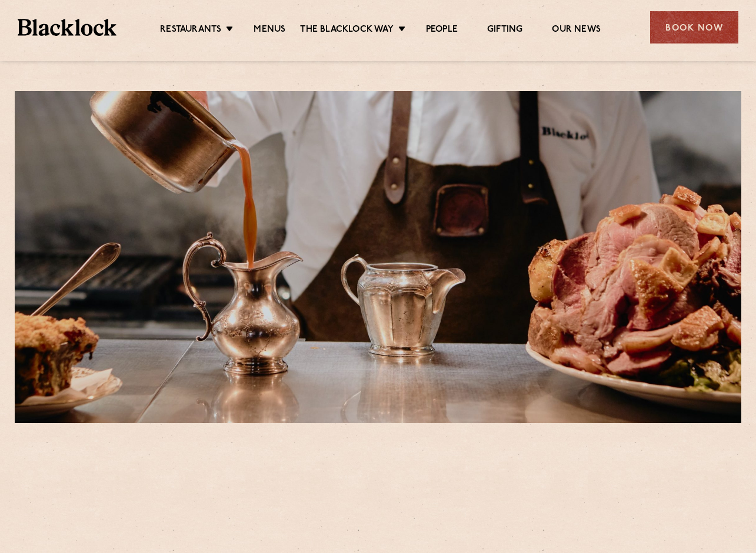 The image size is (756, 553). What do you see at coordinates (576, 31) in the screenshot?
I see `a: Our News` at bounding box center [576, 31].